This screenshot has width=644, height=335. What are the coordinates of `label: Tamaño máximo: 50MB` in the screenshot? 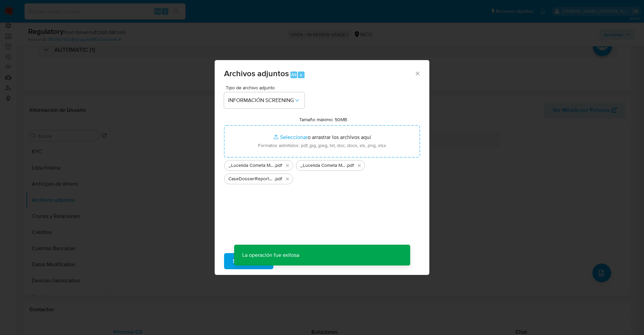 It's located at (323, 120).